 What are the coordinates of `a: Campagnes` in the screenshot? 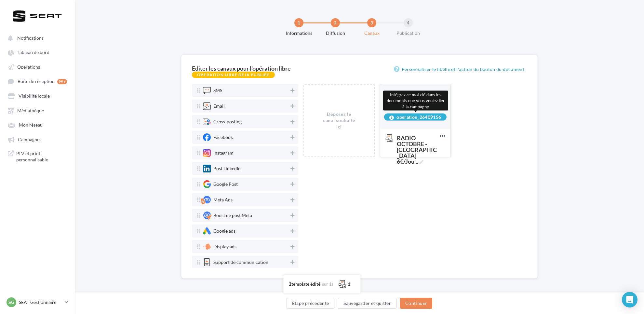 It's located at (37, 140).